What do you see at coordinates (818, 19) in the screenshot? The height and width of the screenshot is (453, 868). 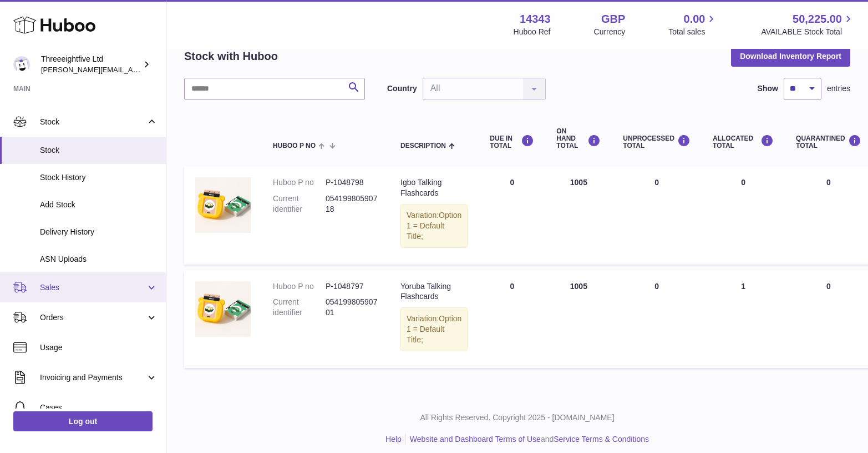 I see `span: 50,225.00` at bounding box center [818, 19].